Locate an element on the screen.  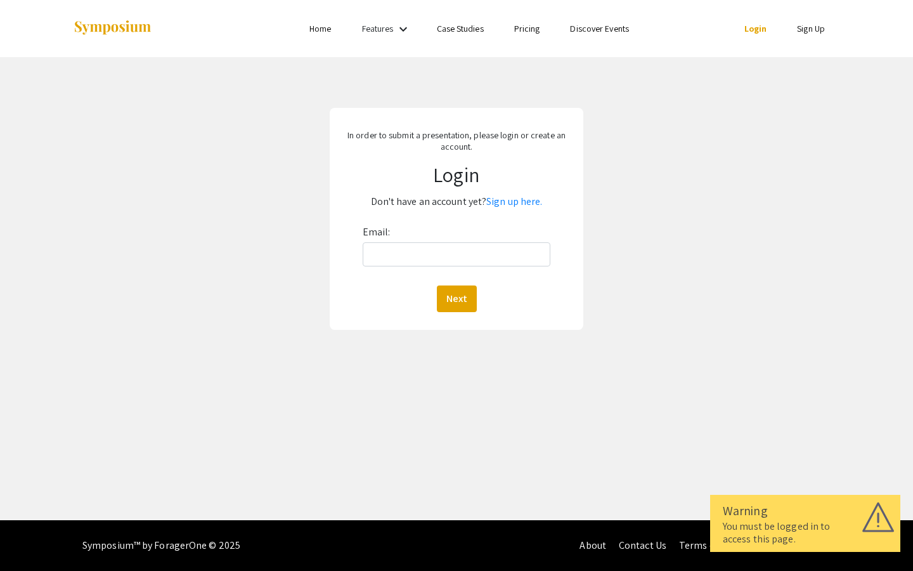
img: Symposium by ForagerOne is located at coordinates (112, 28).